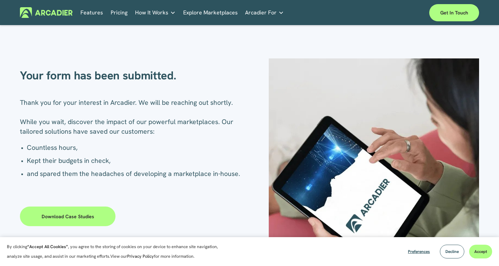  Describe the element at coordinates (46, 12) in the screenshot. I see `img: Arcadier` at that location.